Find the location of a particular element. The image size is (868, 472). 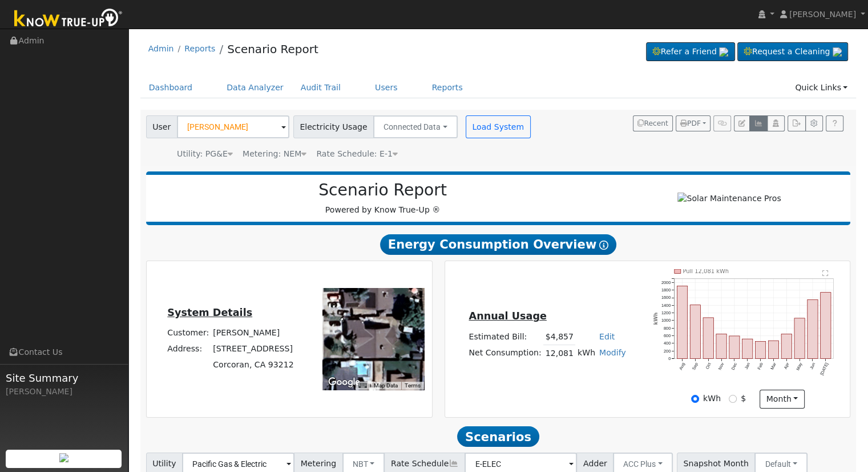

img: Know True-Up is located at coordinates (69, 19).